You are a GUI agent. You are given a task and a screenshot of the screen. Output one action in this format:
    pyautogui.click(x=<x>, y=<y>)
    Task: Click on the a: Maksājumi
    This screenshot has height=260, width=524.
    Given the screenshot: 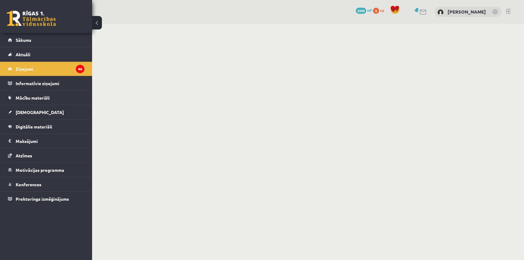 What is the action you would take?
    pyautogui.click(x=46, y=141)
    